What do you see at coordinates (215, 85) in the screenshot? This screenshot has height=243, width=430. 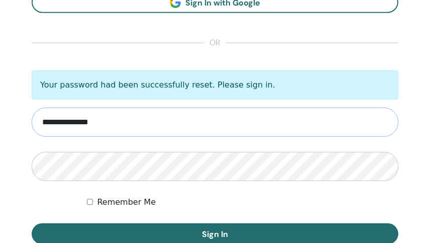 I see `p: Your password had been successfully reset. Please sign in.` at bounding box center [215, 85].